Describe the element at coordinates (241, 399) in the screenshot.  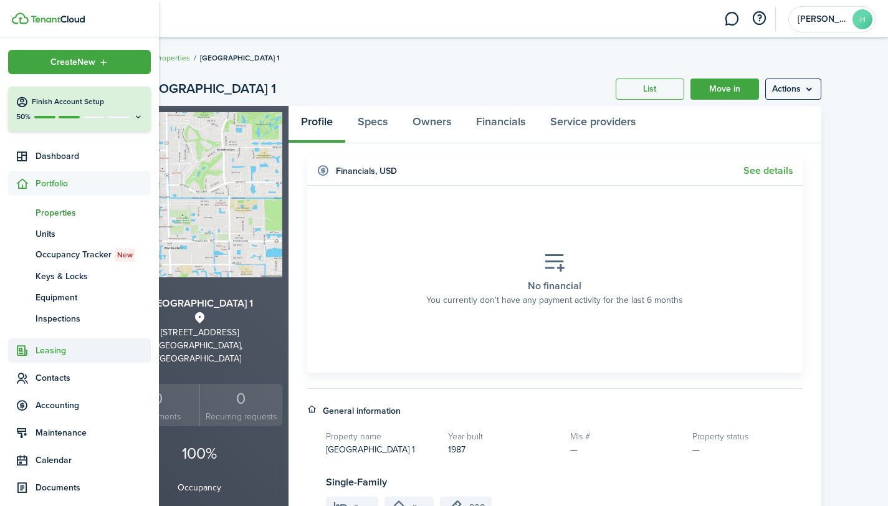
I see `div: 0` at that location.